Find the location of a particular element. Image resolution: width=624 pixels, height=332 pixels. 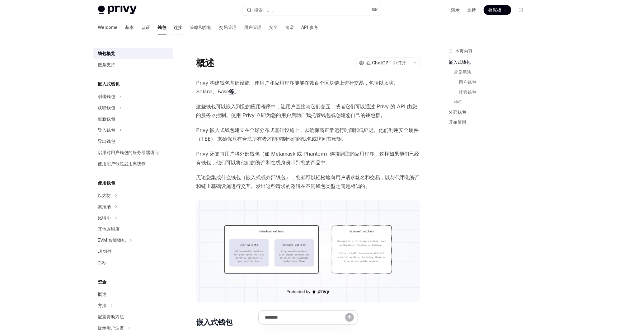

div: 钱包概览 is located at coordinates (107, 53).